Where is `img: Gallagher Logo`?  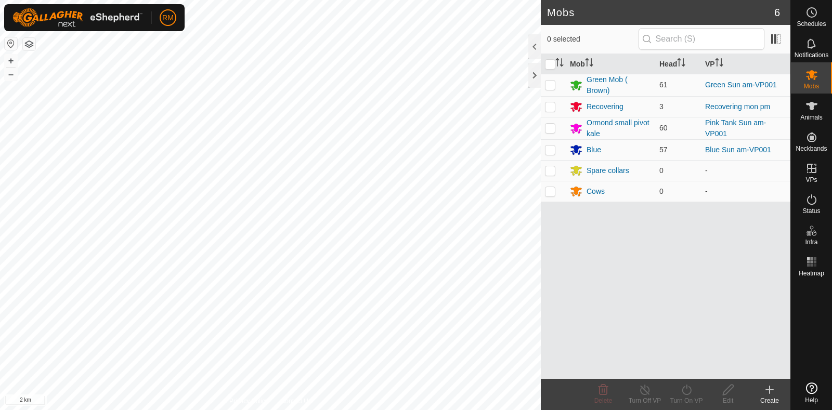
img: Gallagher Logo is located at coordinates (77, 18).